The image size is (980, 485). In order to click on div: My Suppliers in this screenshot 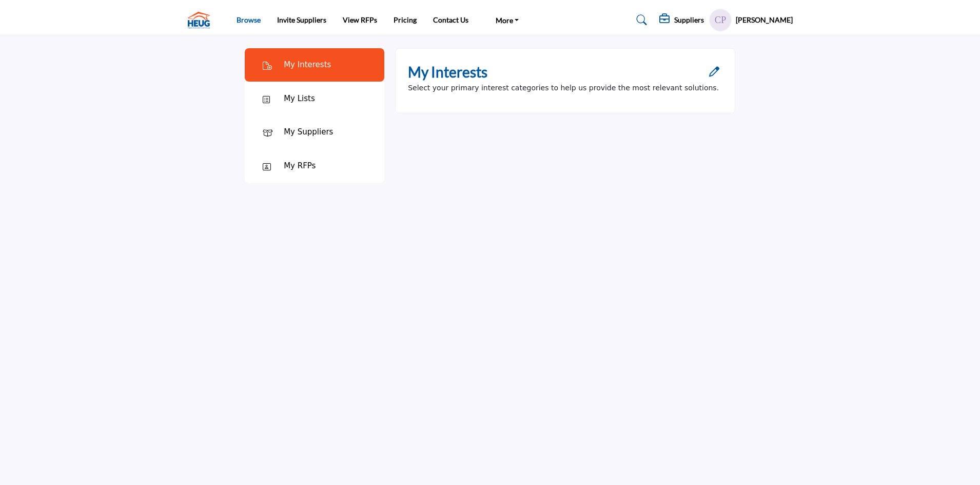, I will do `click(309, 132)`.